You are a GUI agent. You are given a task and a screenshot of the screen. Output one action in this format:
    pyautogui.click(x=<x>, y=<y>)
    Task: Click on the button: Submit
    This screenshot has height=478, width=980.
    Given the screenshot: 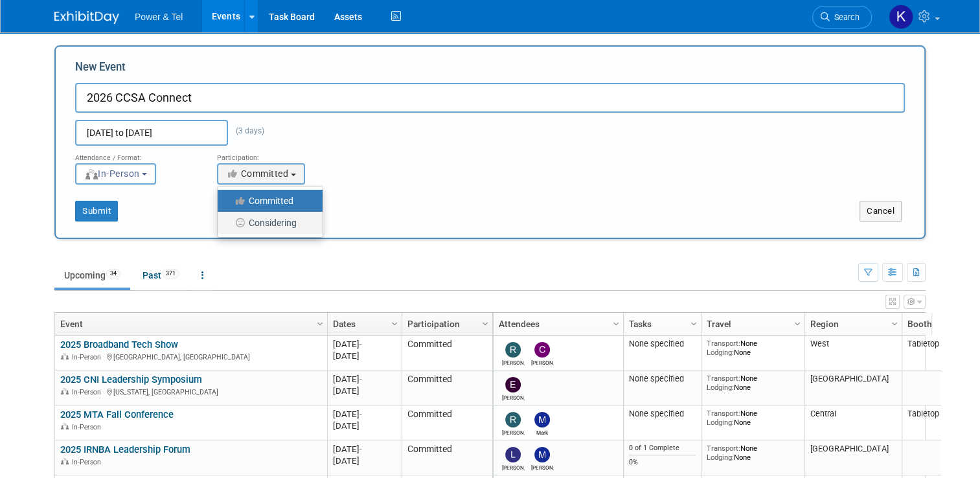 What is the action you would take?
    pyautogui.click(x=96, y=211)
    